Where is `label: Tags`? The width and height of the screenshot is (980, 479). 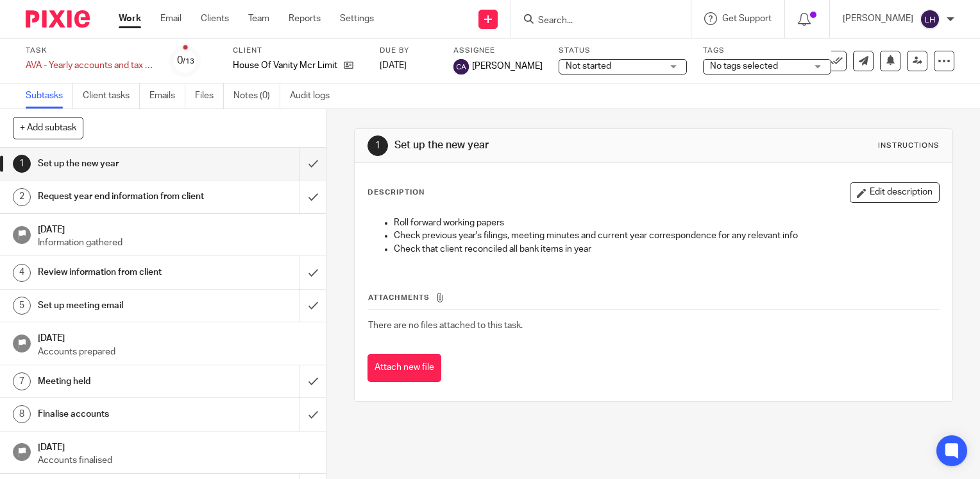
label: Tags is located at coordinates (767, 51).